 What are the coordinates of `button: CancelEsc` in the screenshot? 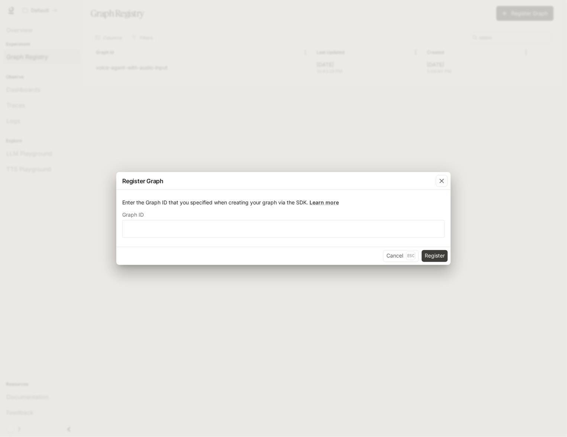 It's located at (401, 256).